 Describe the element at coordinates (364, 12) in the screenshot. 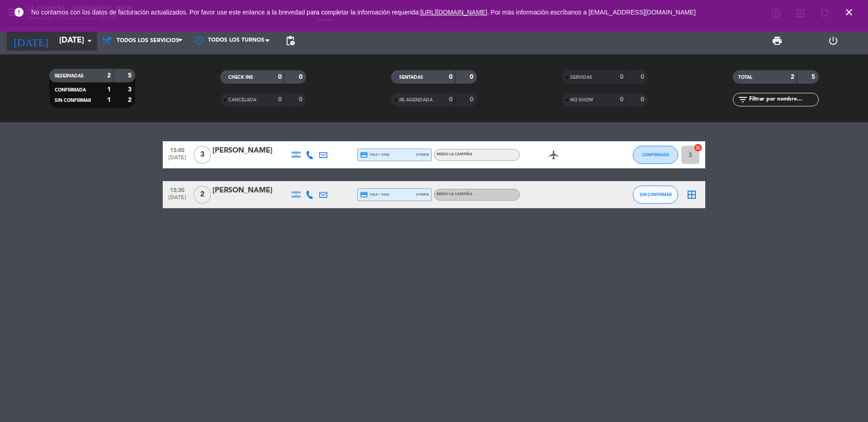

I see `span: No contamos con los datos de facturación actualizados. Por favor use este enlance a la brevedad p...` at that location.